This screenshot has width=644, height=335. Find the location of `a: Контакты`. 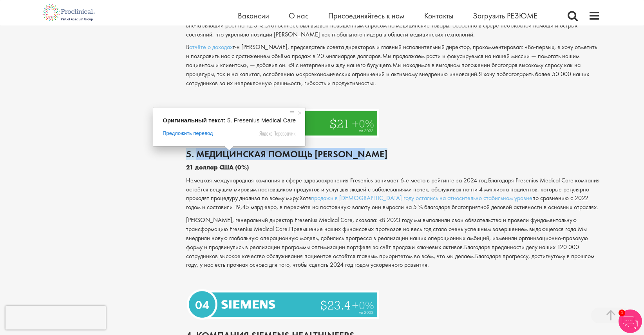

a: Контакты is located at coordinates (438, 16).